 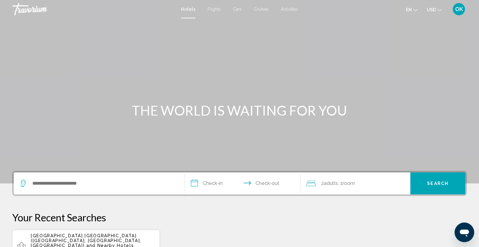 What do you see at coordinates (346, 183) in the screenshot?
I see `span: , 1` at bounding box center [346, 183].